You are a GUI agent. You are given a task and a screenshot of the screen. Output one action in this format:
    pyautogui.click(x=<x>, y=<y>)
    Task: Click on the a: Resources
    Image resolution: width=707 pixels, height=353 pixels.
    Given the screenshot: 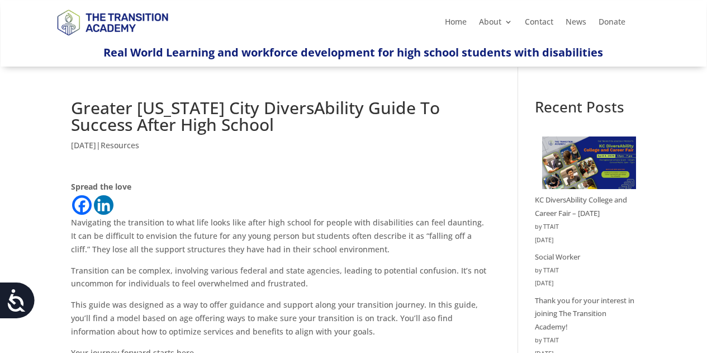 What is the action you would take?
    pyautogui.click(x=120, y=145)
    